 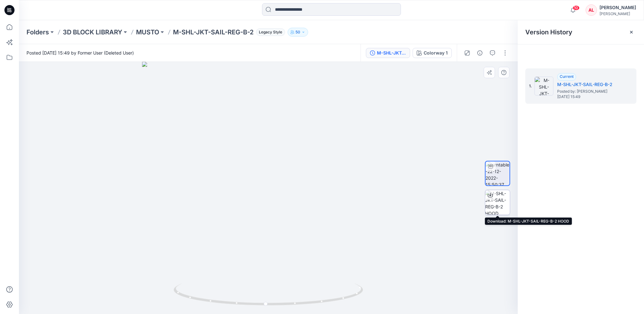 What do you see at coordinates (269, 32) in the screenshot?
I see `button: Legacy Style` at bounding box center [269, 32].